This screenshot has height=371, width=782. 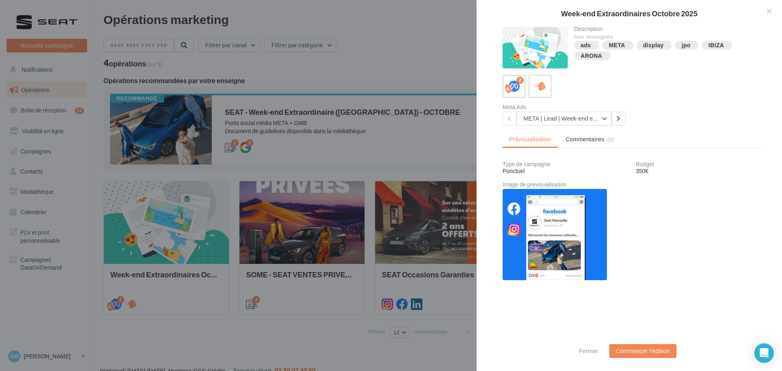 I want to click on div: Ponctuel, so click(x=566, y=171).